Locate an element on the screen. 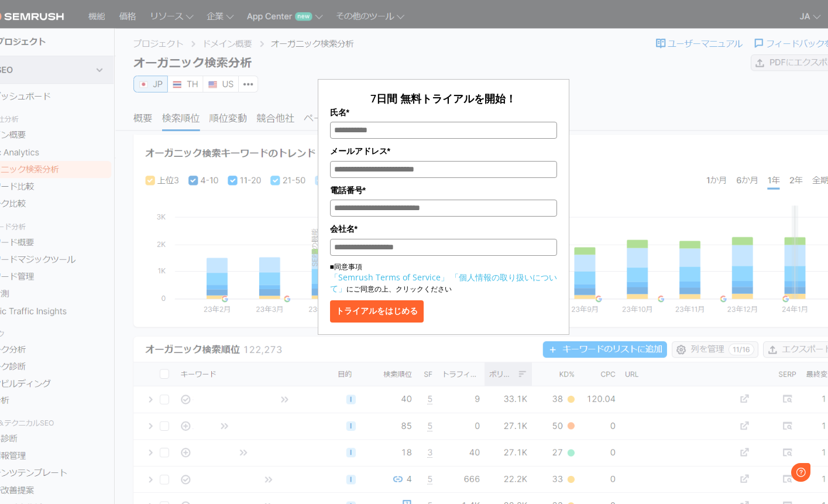 This screenshot has width=828, height=504. span: 7日間 無料トライアルを開始！ is located at coordinates (443, 98).